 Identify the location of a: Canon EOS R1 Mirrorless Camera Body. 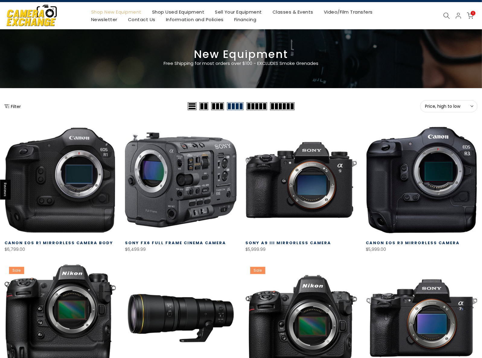
(59, 243).